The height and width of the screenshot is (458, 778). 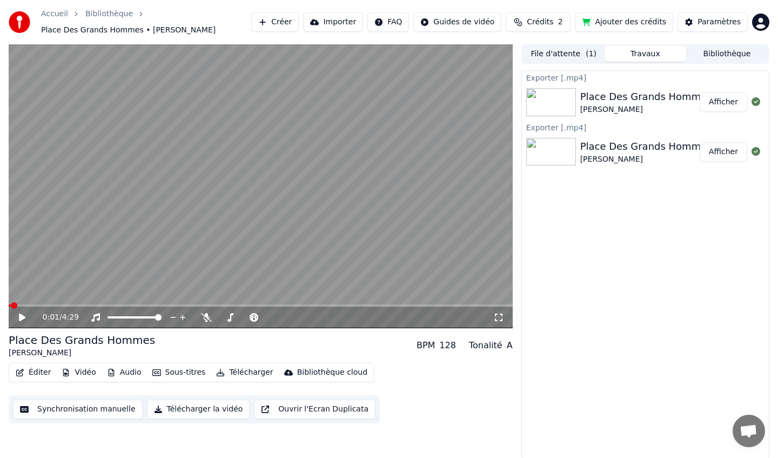 I want to click on button: Sous-titres, so click(x=179, y=372).